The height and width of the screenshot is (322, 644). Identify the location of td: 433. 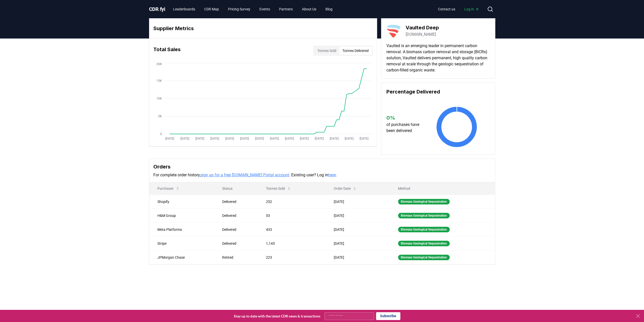
(292, 229).